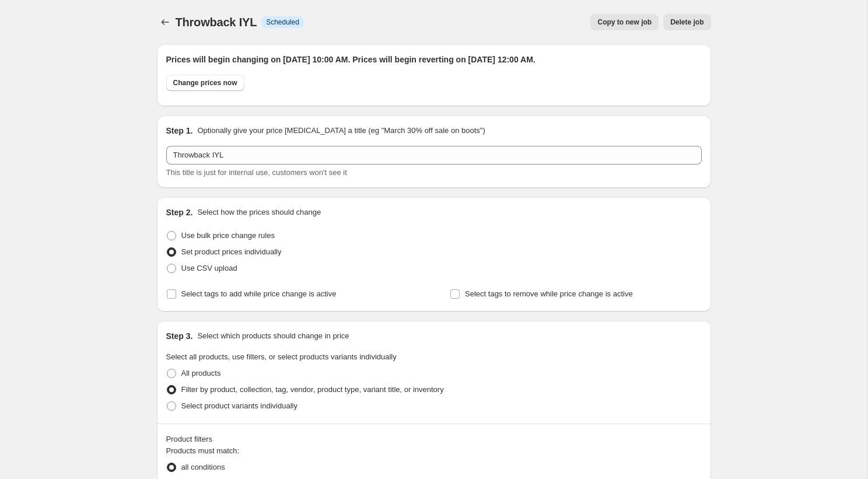  Describe the element at coordinates (201, 373) in the screenshot. I see `span: All products` at that location.